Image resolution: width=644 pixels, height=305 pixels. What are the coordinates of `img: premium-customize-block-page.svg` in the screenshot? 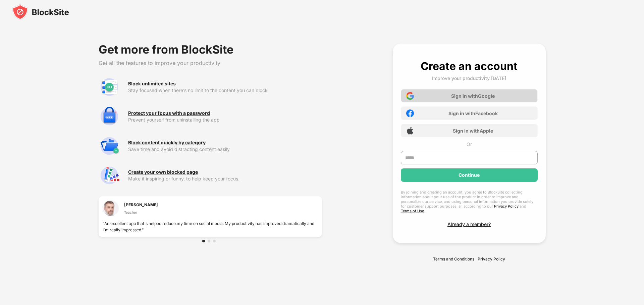 It's located at (109, 175).